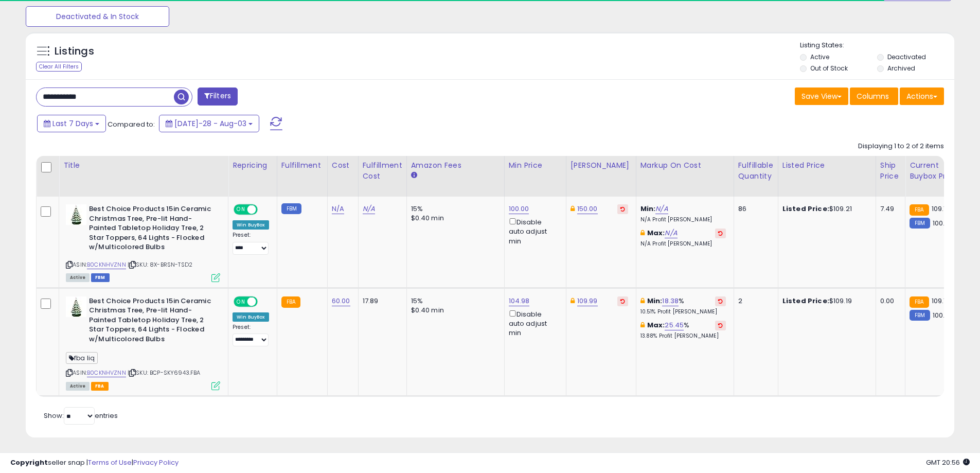 The height and width of the screenshot is (473, 980). What do you see at coordinates (907, 57) in the screenshot?
I see `label: Deactivated` at bounding box center [907, 57].